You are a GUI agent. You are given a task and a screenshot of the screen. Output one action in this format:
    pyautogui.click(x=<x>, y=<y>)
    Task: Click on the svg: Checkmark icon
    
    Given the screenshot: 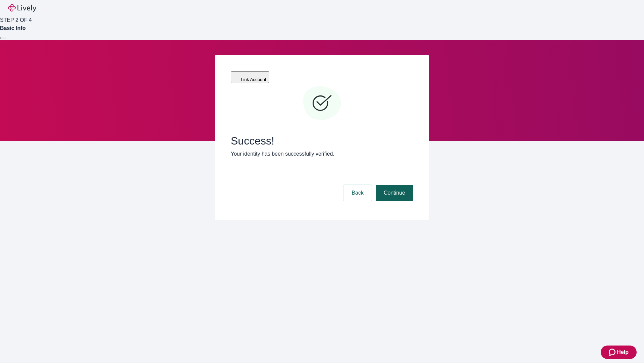 What is the action you would take?
    pyautogui.click(x=322, y=103)
    